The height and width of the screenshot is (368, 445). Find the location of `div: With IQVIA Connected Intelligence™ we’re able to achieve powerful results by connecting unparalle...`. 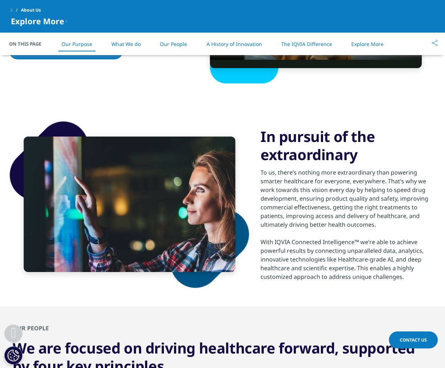

div: With IQVIA Connected Intelligence™ we’re able to achieve powerful results by connecting unparalle... is located at coordinates (348, 259).